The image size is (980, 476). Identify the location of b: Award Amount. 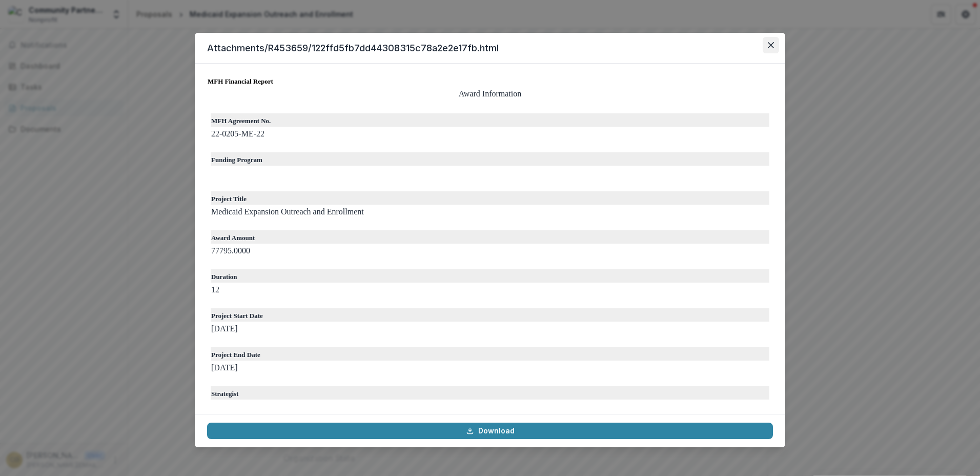
(233, 237).